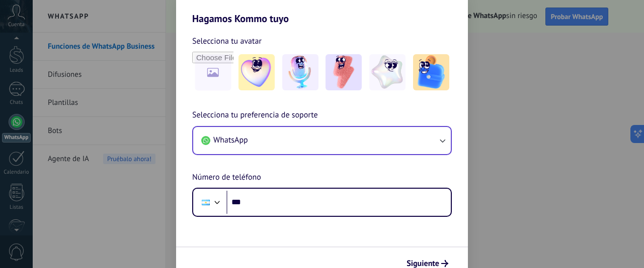 This screenshot has width=644, height=268. Describe the element at coordinates (300, 72) in the screenshot. I see `img: -2.jpeg` at that location.